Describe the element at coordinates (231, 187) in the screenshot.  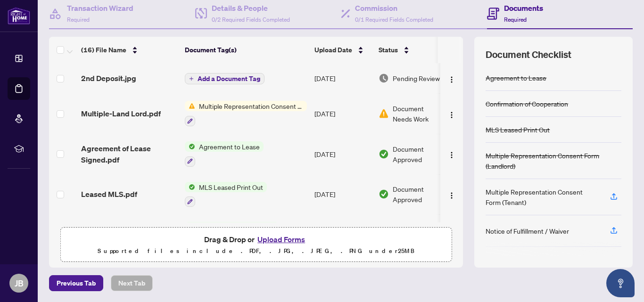
I see `span: MLS Leased Print Out` at that location.